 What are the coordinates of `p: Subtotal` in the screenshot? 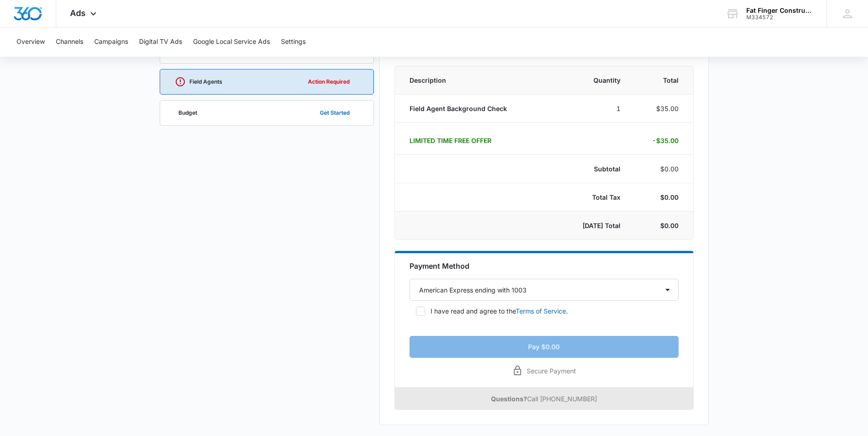 It's located at (586, 169).